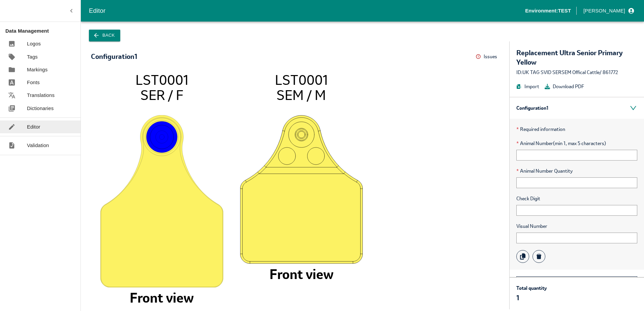  What do you see at coordinates (577, 282) in the screenshot?
I see `button: Add new configuration` at bounding box center [577, 282].